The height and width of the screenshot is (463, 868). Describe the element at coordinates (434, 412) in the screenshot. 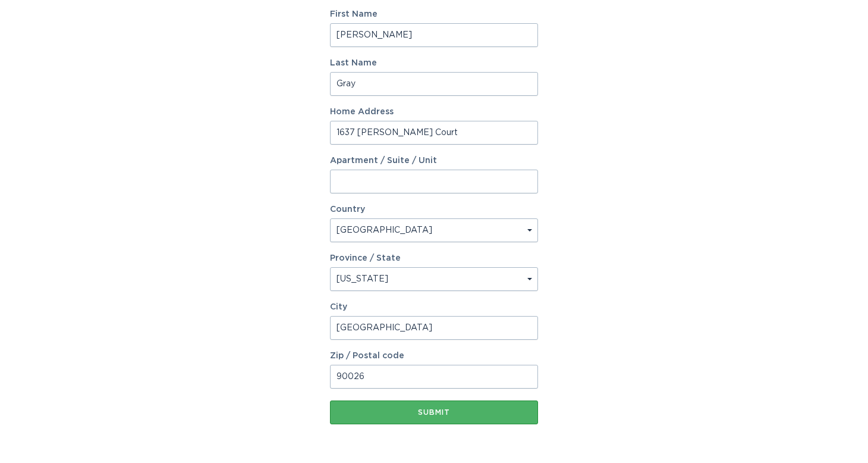

I see `div: Submit` at that location.